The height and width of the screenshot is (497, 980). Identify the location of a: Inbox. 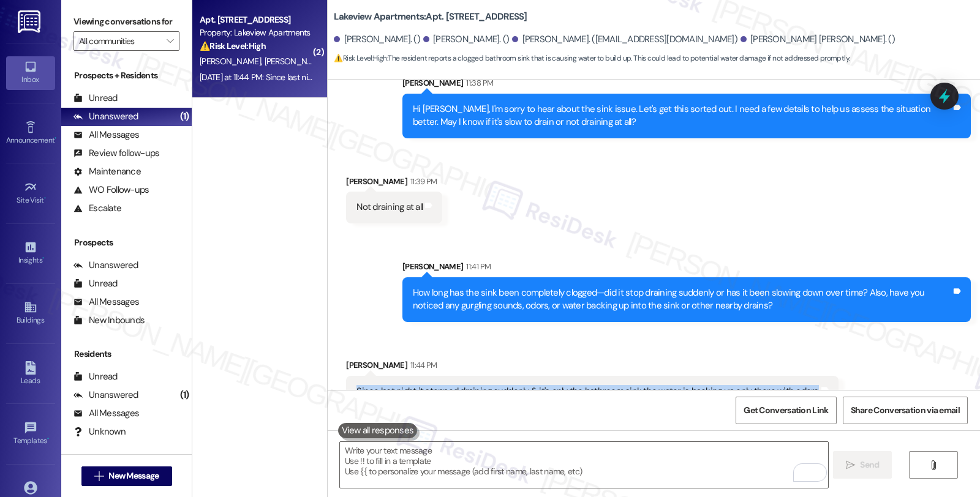
(30, 73).